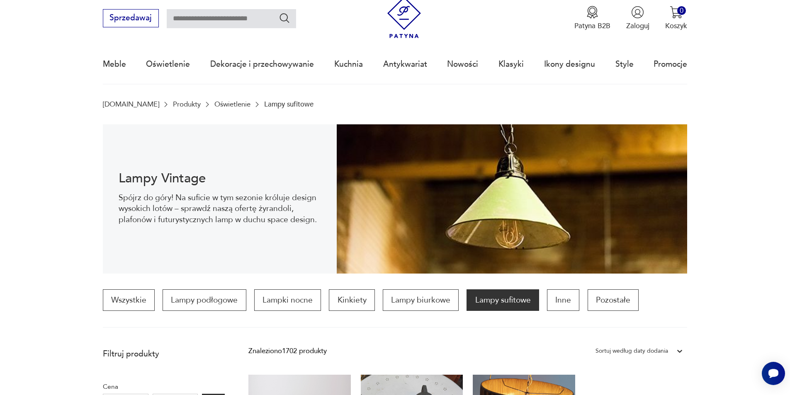 This screenshot has width=790, height=395. What do you see at coordinates (563, 300) in the screenshot?
I see `a: Inne` at bounding box center [563, 300].